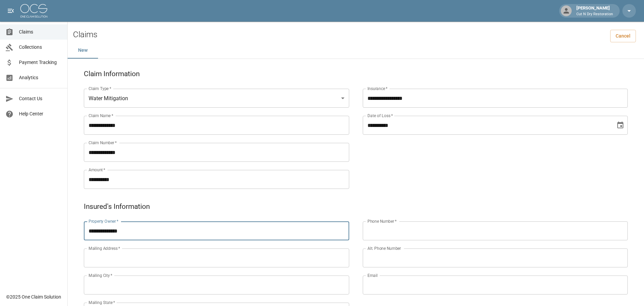 This screenshot has width=644, height=306. I want to click on label: Alt. Phone Number, so click(384, 248).